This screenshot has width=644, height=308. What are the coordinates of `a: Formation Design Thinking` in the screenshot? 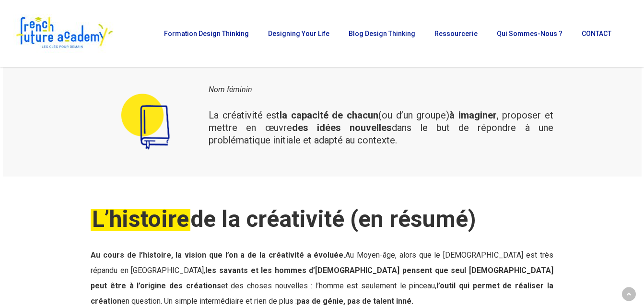 It's located at (206, 34).